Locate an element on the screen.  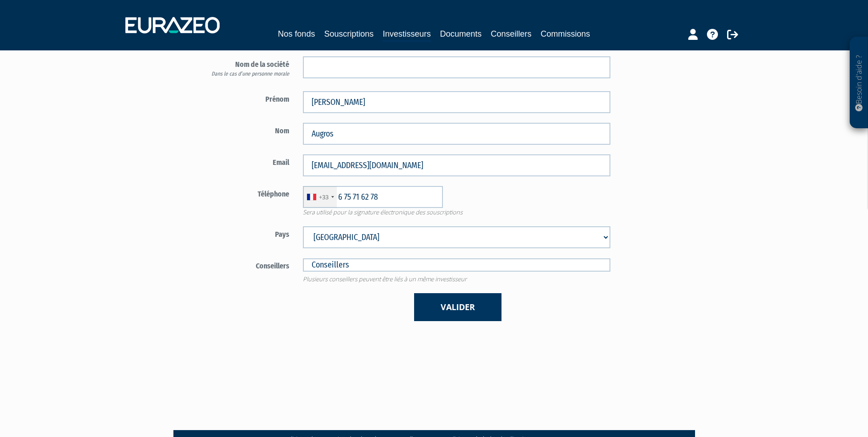
a: Documents is located at coordinates (461, 34).